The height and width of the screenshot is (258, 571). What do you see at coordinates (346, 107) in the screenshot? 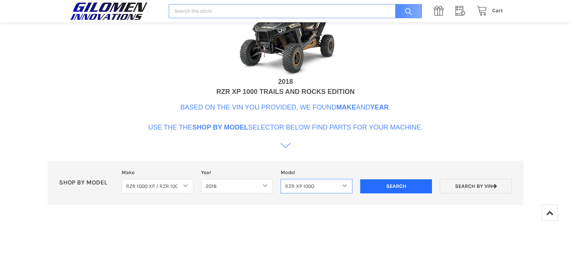
I see `b: Make` at bounding box center [346, 107].